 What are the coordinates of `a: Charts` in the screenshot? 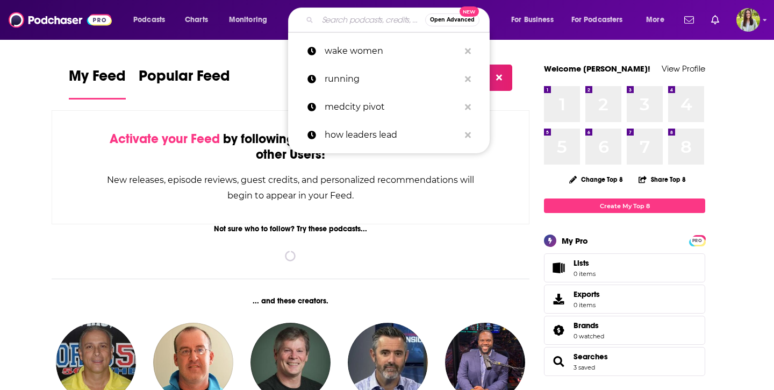 It's located at (196, 20).